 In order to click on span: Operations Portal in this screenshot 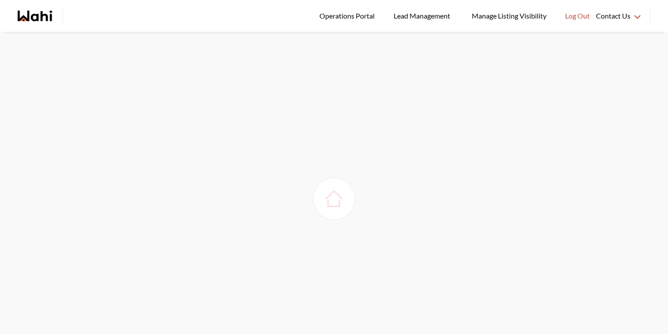, I will do `click(348, 16)`.